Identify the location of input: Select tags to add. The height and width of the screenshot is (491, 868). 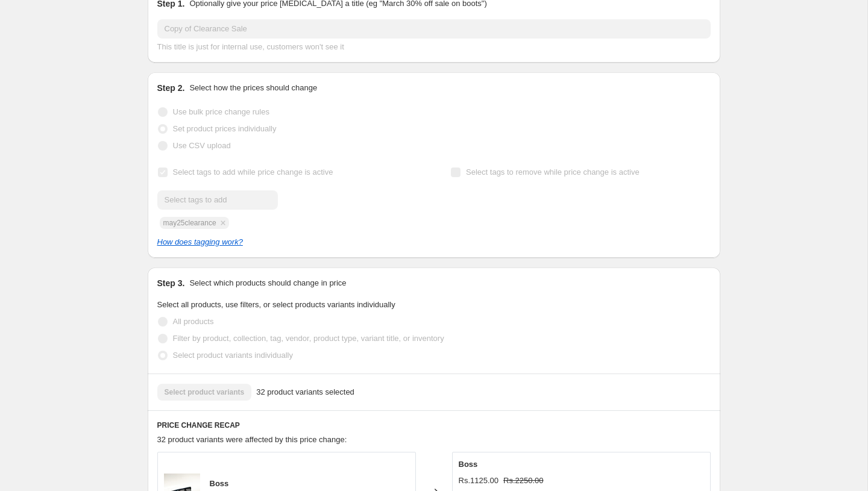
(217, 200).